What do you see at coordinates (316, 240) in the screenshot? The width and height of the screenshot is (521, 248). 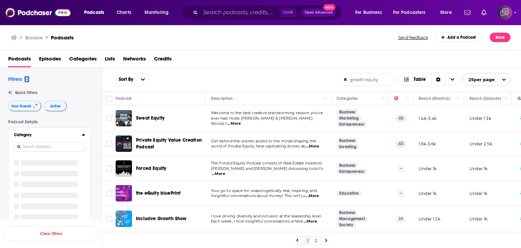 I see `a: 2` at bounding box center [316, 240].